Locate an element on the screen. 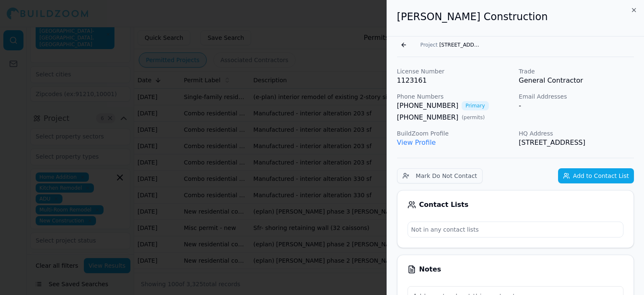 This screenshot has height=295, width=644. p: Not in any contact lists is located at coordinates (516, 229).